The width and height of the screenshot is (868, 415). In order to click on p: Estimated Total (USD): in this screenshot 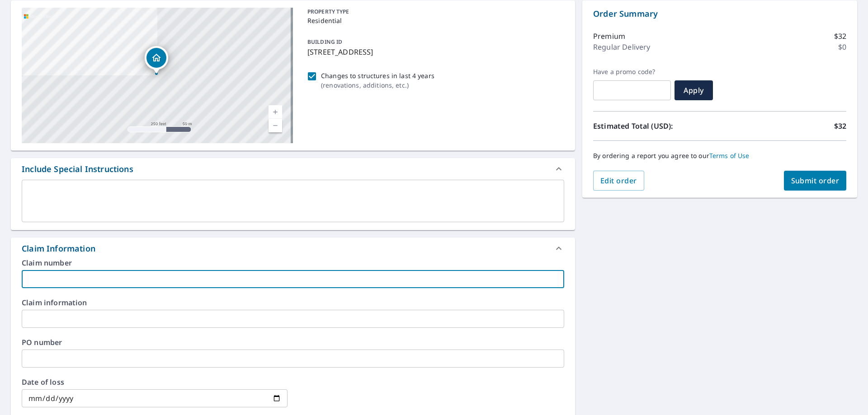, I will do `click(657, 126)`.